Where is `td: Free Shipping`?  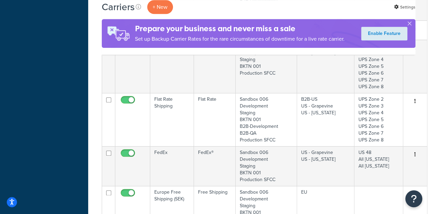 td: Free Shipping is located at coordinates (172, 66).